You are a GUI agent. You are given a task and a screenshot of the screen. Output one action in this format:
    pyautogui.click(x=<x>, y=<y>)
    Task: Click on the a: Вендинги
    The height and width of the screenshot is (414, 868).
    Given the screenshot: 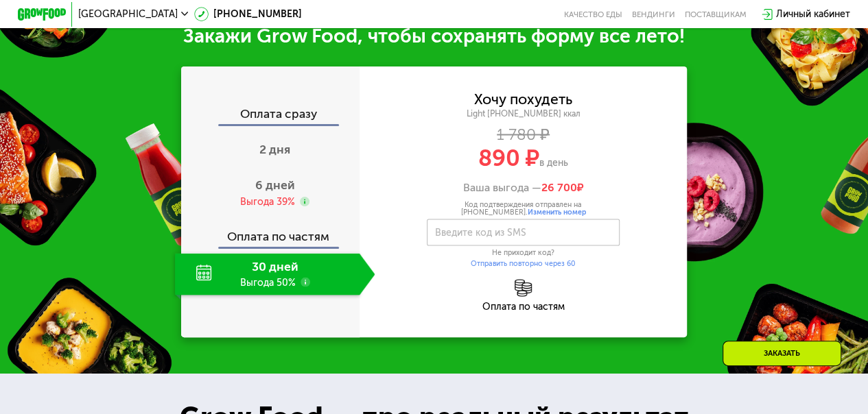 What is the action you would take?
    pyautogui.click(x=653, y=14)
    